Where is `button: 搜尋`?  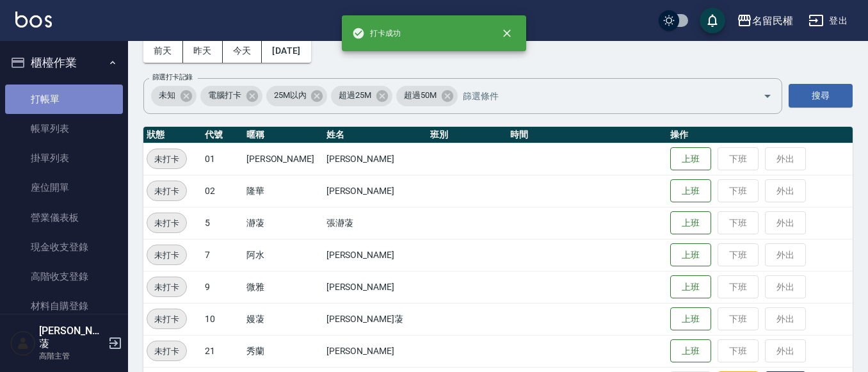 button: 搜尋 is located at coordinates (821, 95).